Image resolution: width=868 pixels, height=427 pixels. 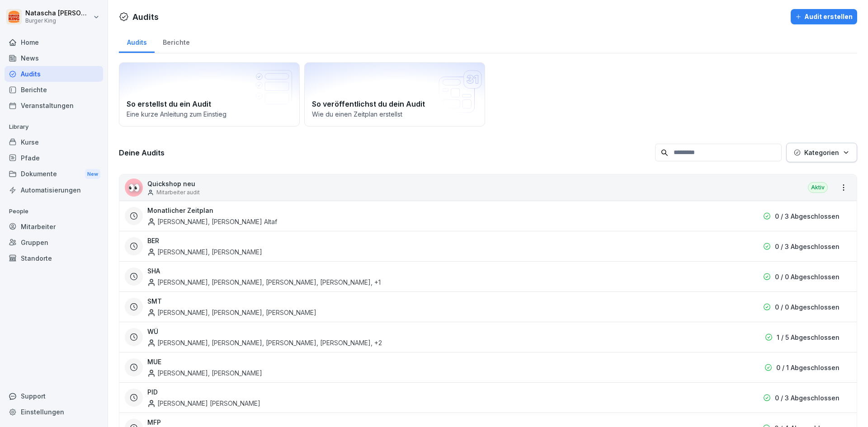 I want to click on div: New, so click(x=93, y=174).